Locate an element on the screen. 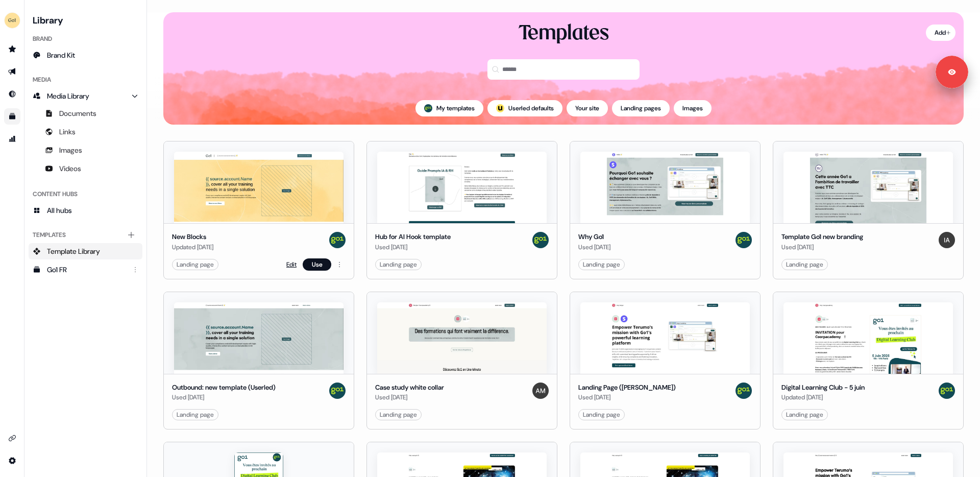 Image resolution: width=980 pixels, height=477 pixels. span: Links is located at coordinates (67, 132).